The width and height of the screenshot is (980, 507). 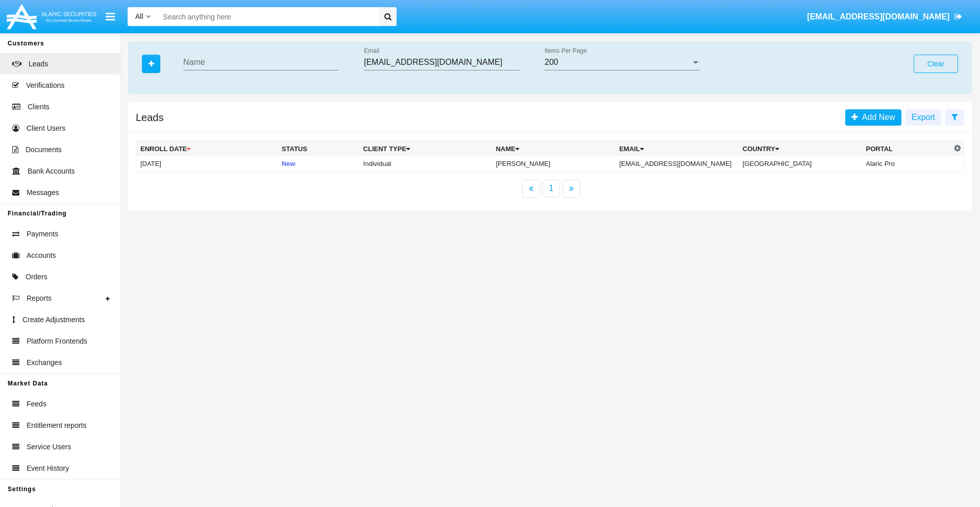 I want to click on a: All, so click(x=143, y=17).